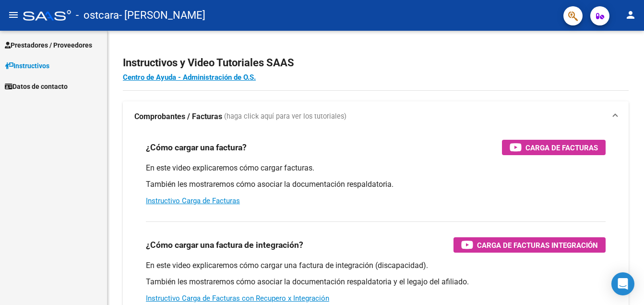 This screenshot has height=305, width=644. I want to click on button: Carga de Facturas, so click(554, 148).